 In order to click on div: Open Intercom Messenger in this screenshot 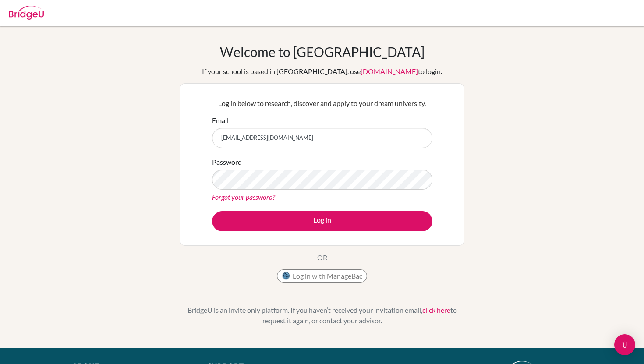, I will do `click(625, 345)`.